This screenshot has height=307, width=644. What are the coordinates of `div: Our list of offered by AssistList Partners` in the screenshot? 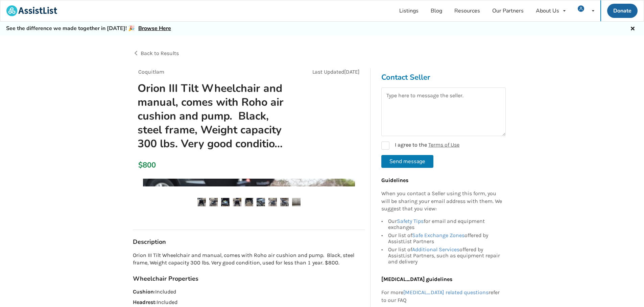 It's located at (445, 238).